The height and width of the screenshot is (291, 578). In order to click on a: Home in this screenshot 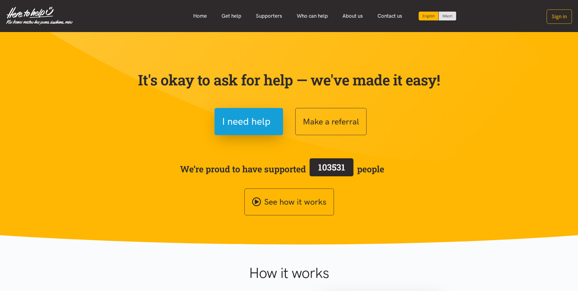, I will do `click(200, 16)`.